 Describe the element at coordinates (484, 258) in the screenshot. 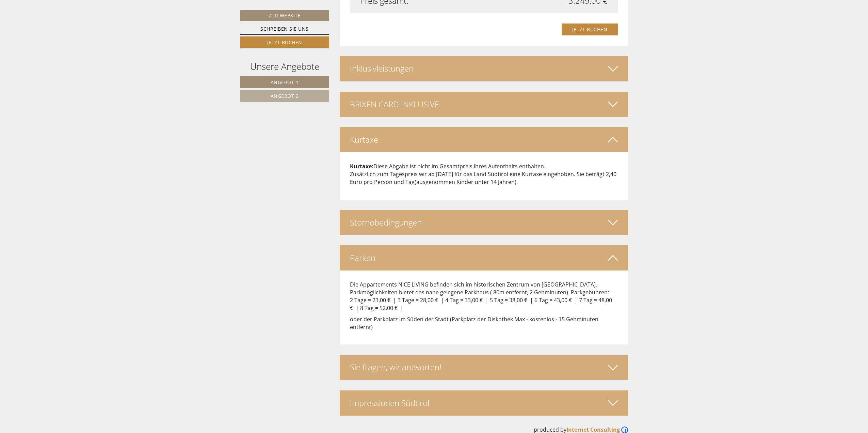

I see `div: Parken` at that location.